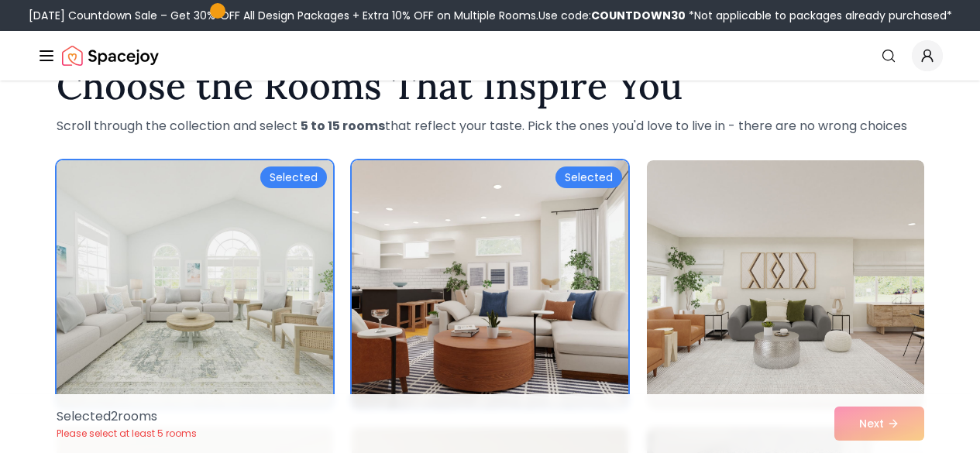 The height and width of the screenshot is (453, 980). I want to click on strong: 5 to 15 rooms, so click(343, 125).